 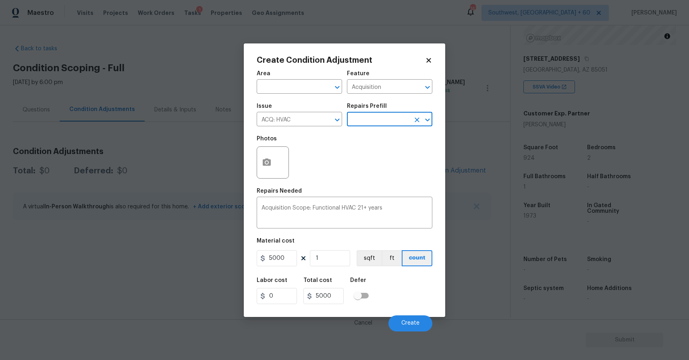 What do you see at coordinates (410, 324) in the screenshot?
I see `button: Create` at bounding box center [410, 324].